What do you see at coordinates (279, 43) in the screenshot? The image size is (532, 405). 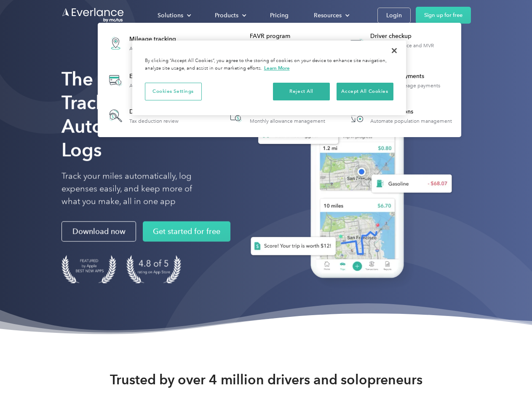 I see `a: FAVR programFixed & Variable Rate reimbursement design & management` at bounding box center [279, 43].